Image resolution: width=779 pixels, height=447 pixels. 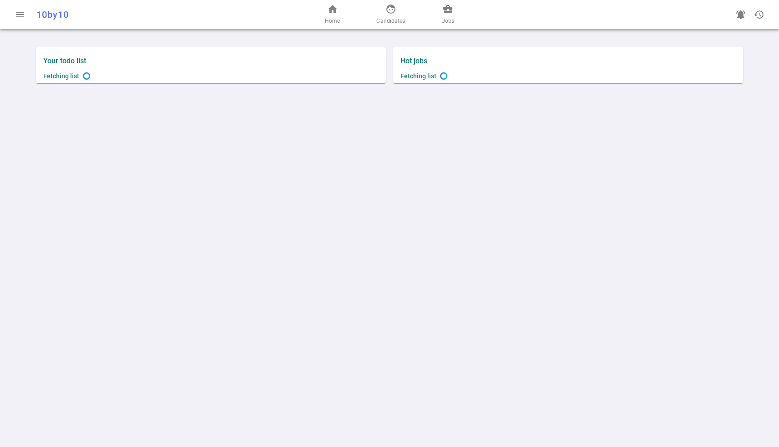 What do you see at coordinates (20, 15) in the screenshot?
I see `button: Open menu` at bounding box center [20, 15].